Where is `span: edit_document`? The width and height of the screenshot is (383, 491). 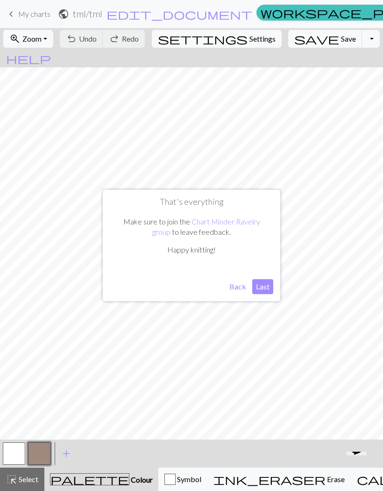 span: edit_document is located at coordinates (180, 14).